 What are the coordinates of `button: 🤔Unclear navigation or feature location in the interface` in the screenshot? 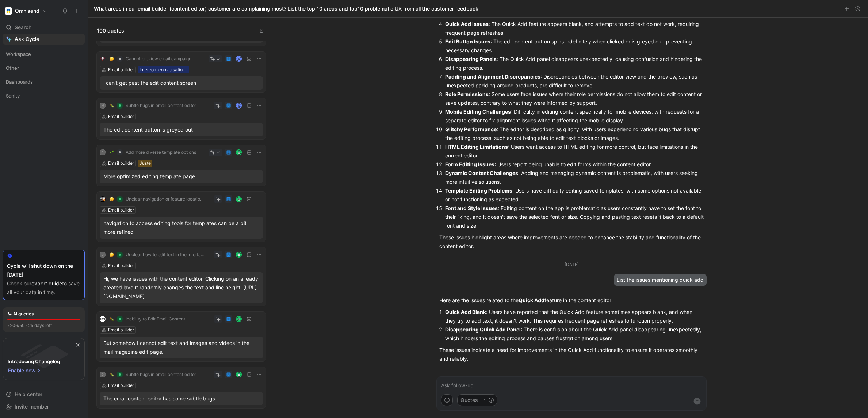 It's located at (157, 199).